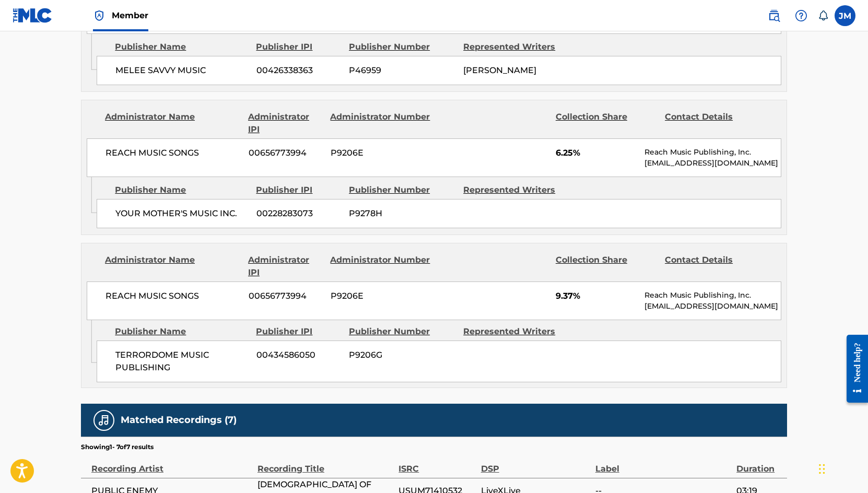 The height and width of the screenshot is (493, 868). What do you see at coordinates (182, 214) in the screenshot?
I see `span: YOUR MOTHER'S MUSIC INC.` at bounding box center [182, 214].